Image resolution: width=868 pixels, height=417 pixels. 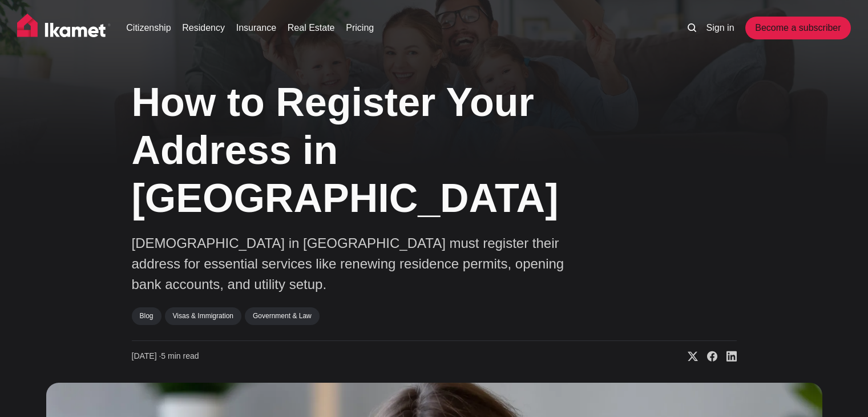 What do you see at coordinates (311, 28) in the screenshot?
I see `a: Real Estate` at bounding box center [311, 28].